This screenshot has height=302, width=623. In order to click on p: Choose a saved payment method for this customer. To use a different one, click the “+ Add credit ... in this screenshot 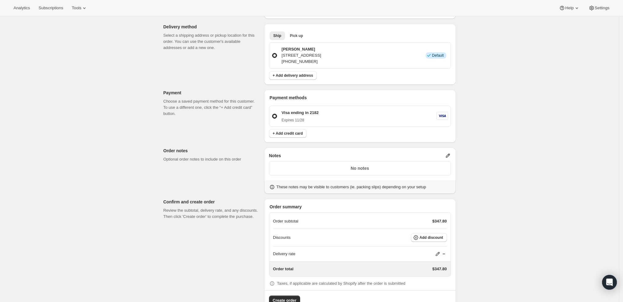, I will do `click(211, 107)`.